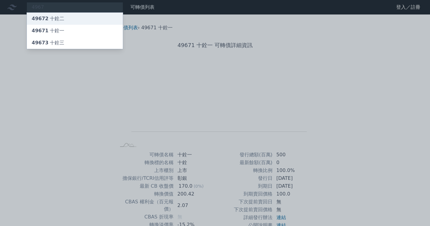 The height and width of the screenshot is (226, 430). Describe the element at coordinates (48, 19) in the screenshot. I see `div: 十銓二` at that location.